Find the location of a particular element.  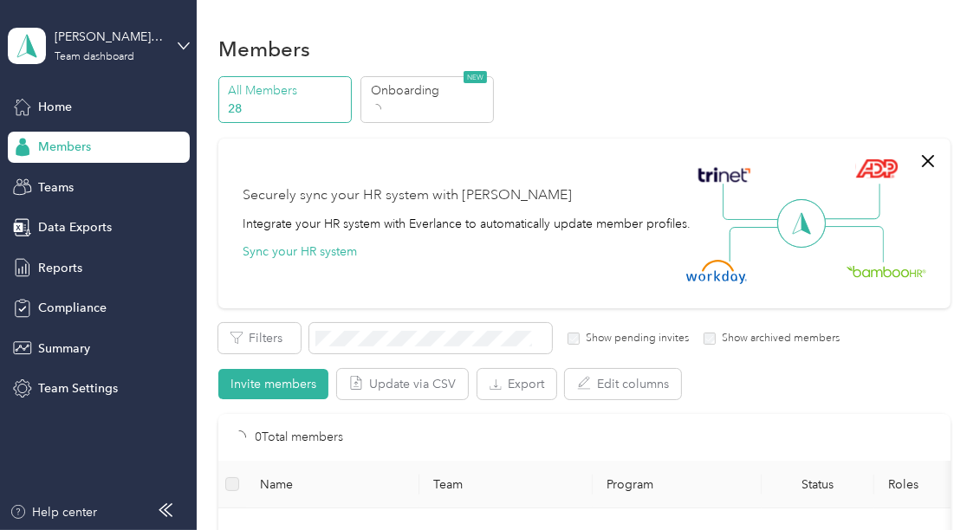

p: 28 is located at coordinates (287, 108).